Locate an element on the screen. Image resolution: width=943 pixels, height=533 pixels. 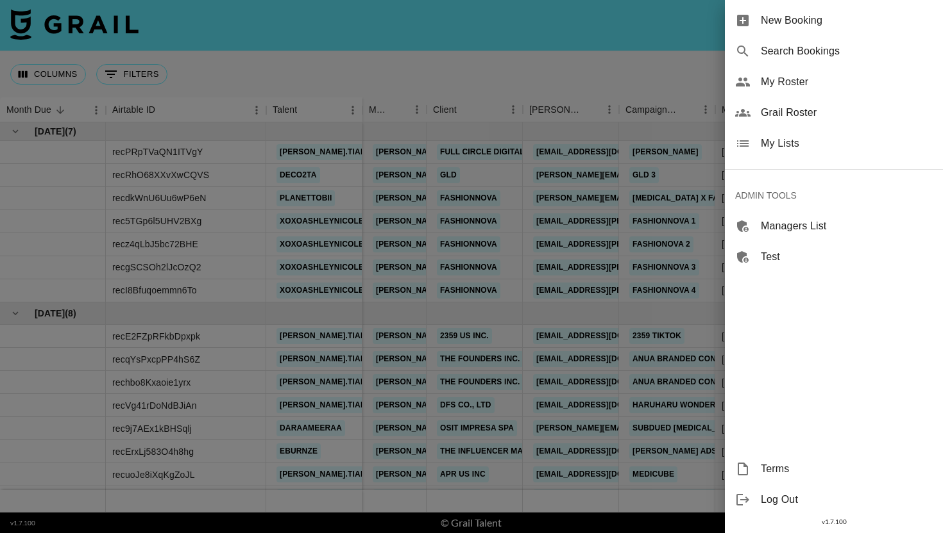
div: v 1.7.100 is located at coordinates (834, 522).